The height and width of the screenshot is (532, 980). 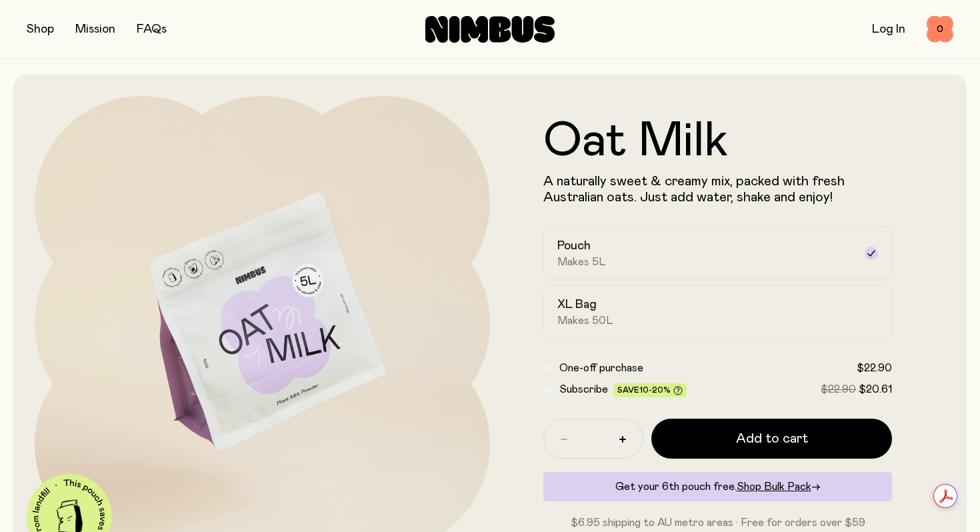 What do you see at coordinates (771, 438) in the screenshot?
I see `button: Add to cart` at bounding box center [771, 438].